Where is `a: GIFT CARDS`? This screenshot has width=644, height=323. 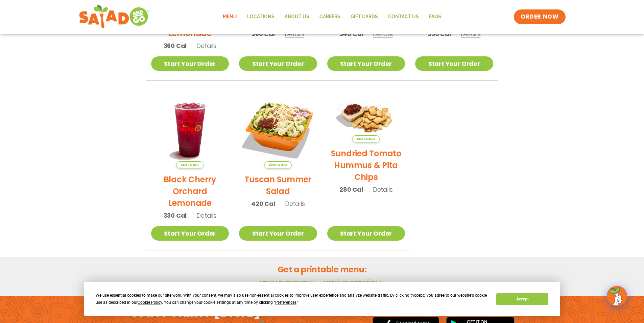
a: GIFT CARDS is located at coordinates (364, 17).